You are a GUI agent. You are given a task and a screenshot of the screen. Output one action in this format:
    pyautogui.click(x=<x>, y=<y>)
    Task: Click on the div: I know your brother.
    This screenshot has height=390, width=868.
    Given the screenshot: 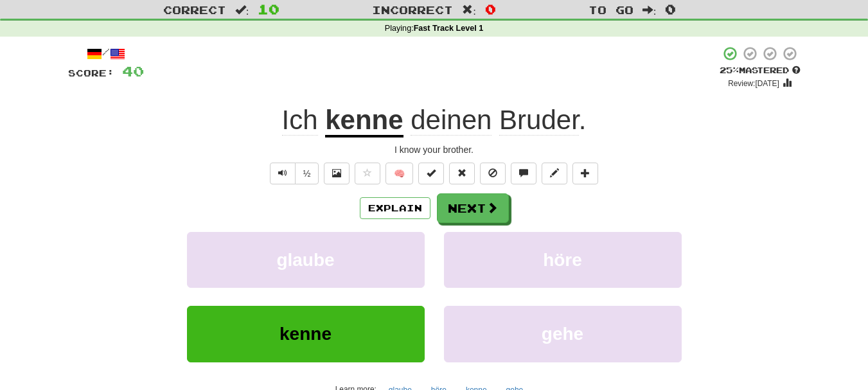 What is the action you would take?
    pyautogui.click(x=435, y=150)
    